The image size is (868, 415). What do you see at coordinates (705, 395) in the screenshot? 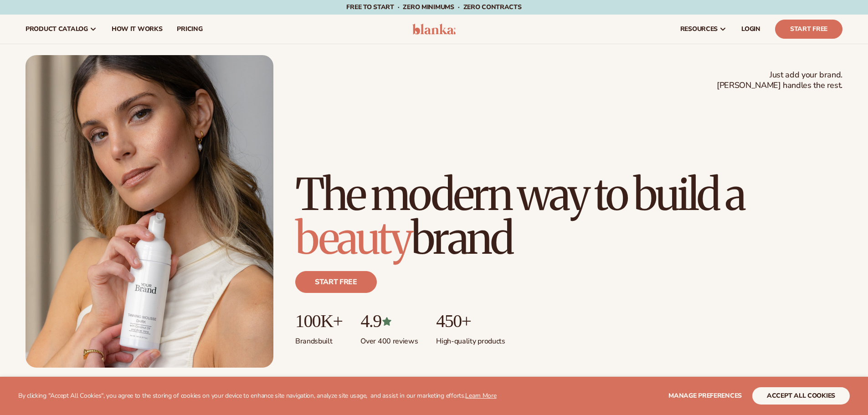
I see `span: Manage preferences` at bounding box center [705, 395].